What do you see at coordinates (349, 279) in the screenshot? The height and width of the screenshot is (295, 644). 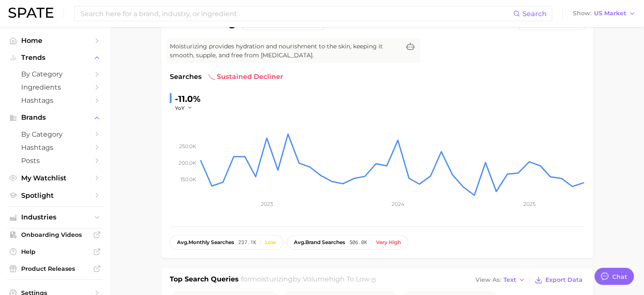 I see `span: high to low` at bounding box center [349, 279].